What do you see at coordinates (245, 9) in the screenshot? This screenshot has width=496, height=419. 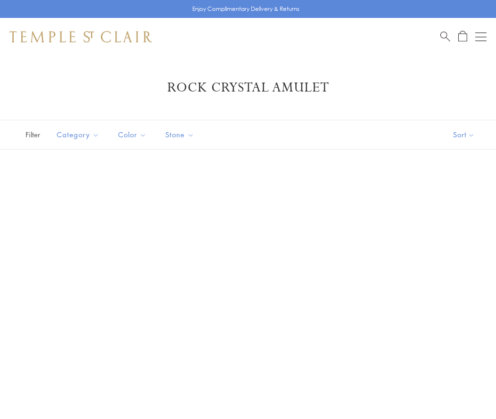 I see `p: Enjoy Complimentary Delivery & Returns` at bounding box center [245, 9].